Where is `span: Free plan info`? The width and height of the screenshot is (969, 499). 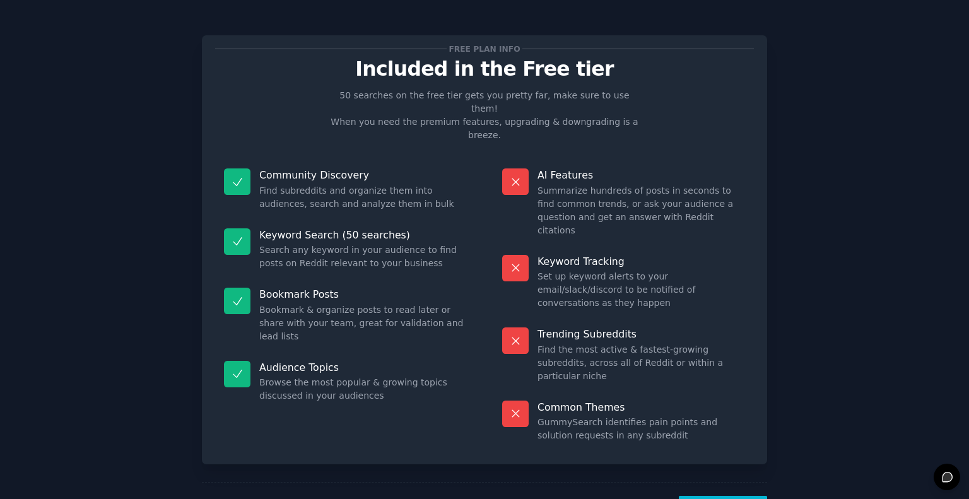 span: Free plan info is located at coordinates (485, 49).